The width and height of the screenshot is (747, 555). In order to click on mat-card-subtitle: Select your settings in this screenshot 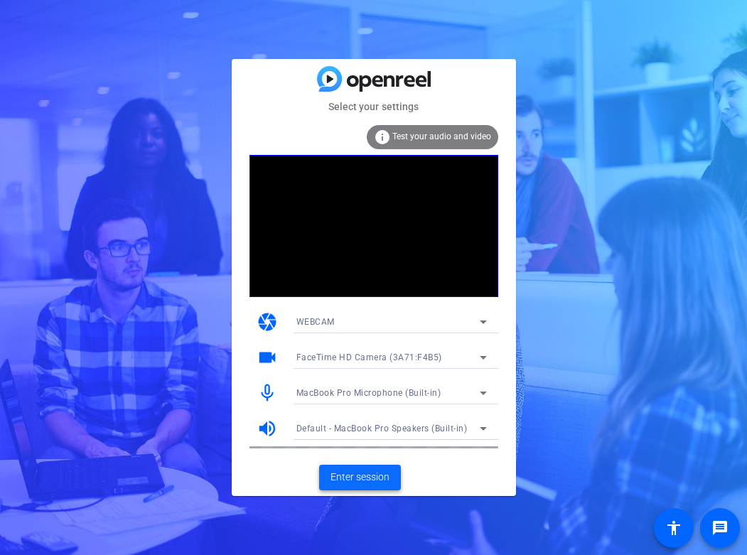, I will do `click(374, 107)`.